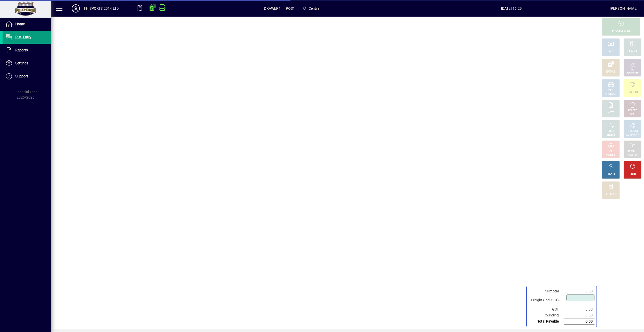 This screenshot has width=644, height=332. I want to click on div: DELETE, so click(632, 110).